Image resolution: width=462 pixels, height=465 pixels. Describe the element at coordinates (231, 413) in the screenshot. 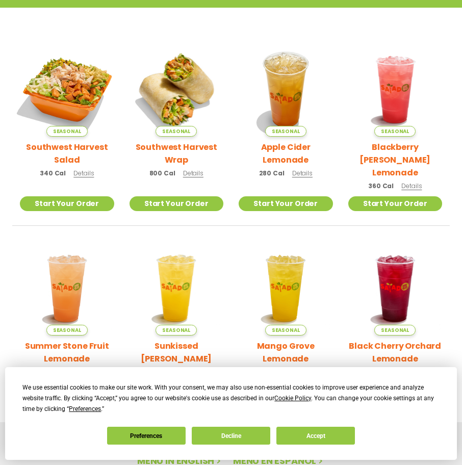

I see `div: Cookie Consent Prompt` at that location.